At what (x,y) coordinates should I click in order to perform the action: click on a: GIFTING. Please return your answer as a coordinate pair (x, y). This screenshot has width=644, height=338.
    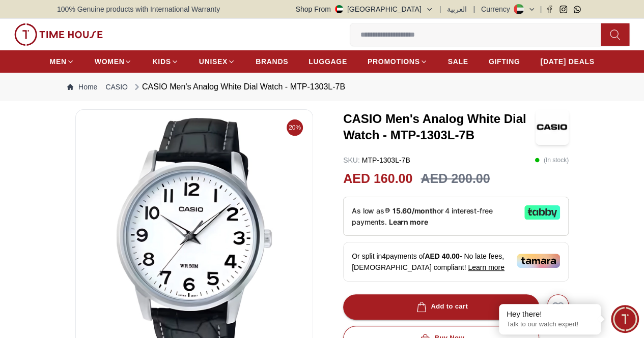
    Looking at the image, I should click on (504, 62).